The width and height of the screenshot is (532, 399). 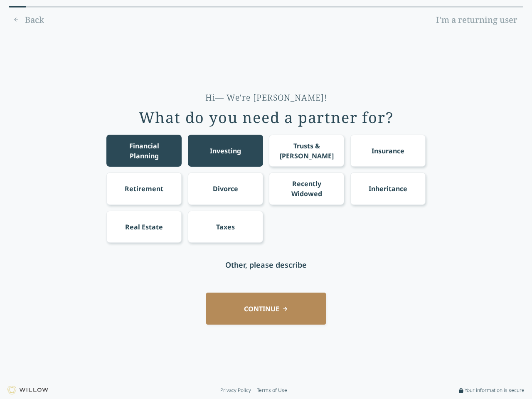 I want to click on a: Privacy Policy, so click(x=235, y=390).